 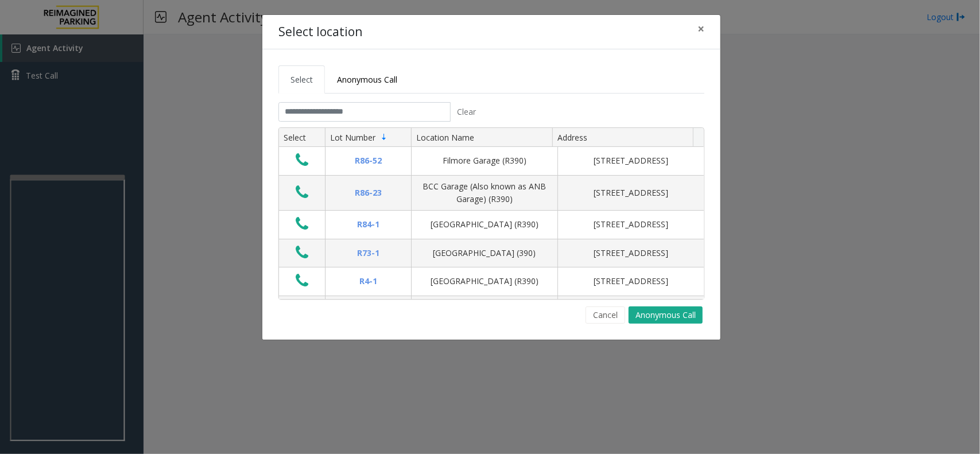 What do you see at coordinates (301, 79) in the screenshot?
I see `span: Select` at bounding box center [301, 79].